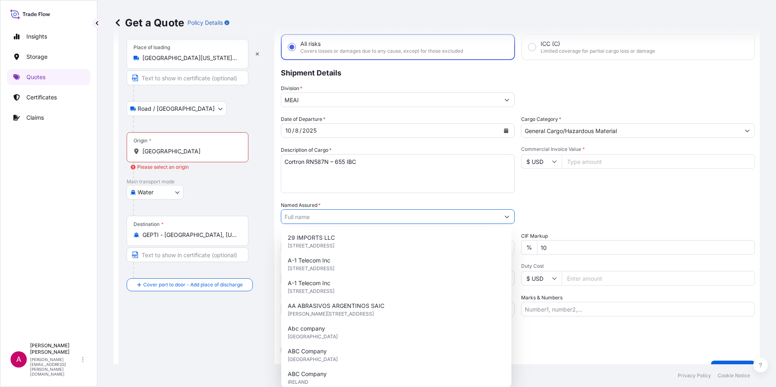  I want to click on p: Letter of Credit, so click(518, 336).